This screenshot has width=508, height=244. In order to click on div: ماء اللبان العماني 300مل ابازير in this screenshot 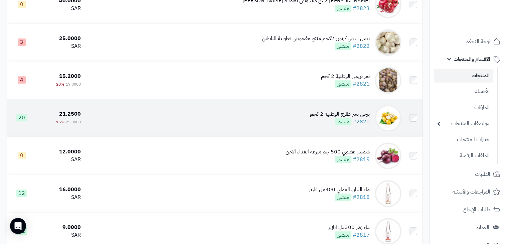, I will do `click(340, 190)`.